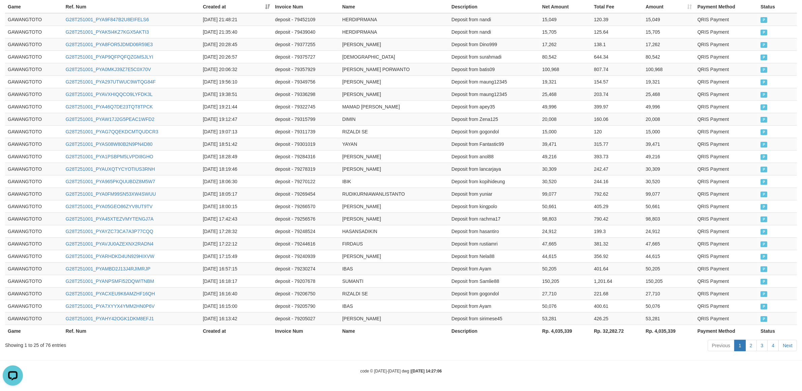  What do you see at coordinates (669, 44) in the screenshot?
I see `td: 17,262` at bounding box center [669, 44].